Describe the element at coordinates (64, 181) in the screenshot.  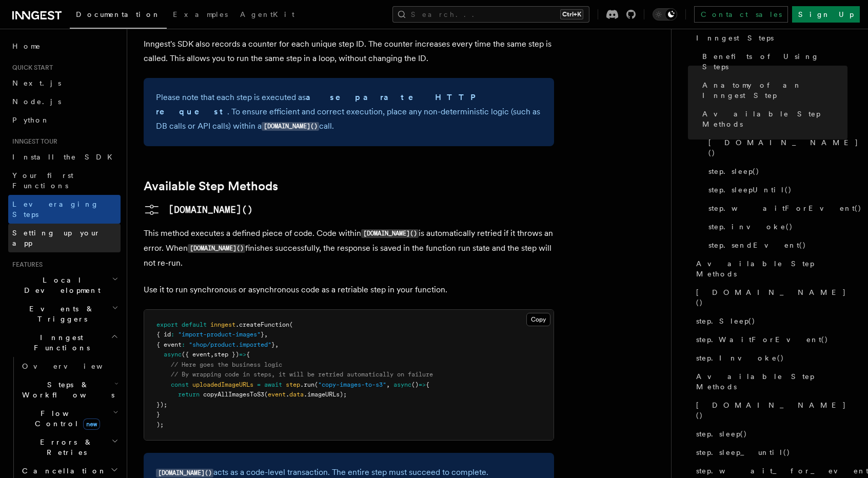
I see `a: Your first Functions` at that location.